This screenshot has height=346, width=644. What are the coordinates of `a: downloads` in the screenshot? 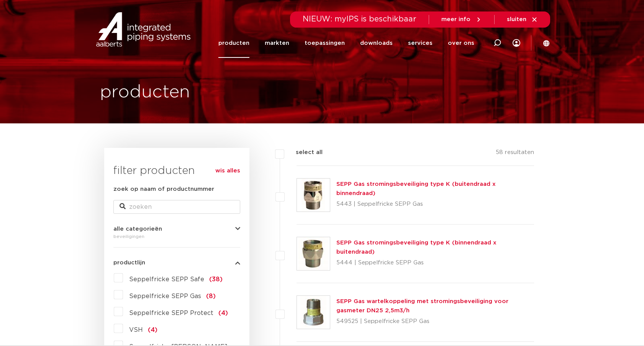 It's located at (376, 43).